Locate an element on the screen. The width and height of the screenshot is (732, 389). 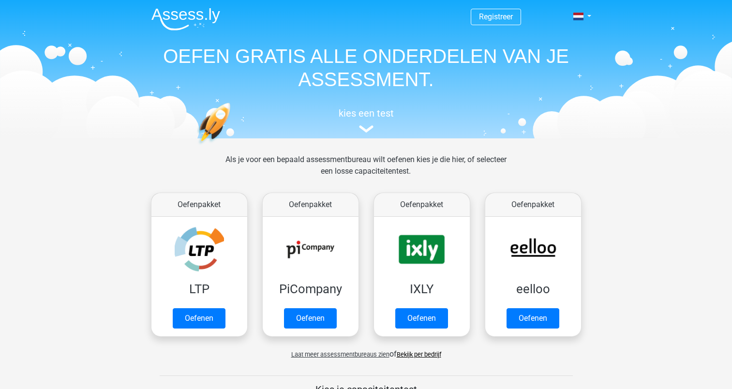
h5: kies een test is located at coordinates (366, 113).